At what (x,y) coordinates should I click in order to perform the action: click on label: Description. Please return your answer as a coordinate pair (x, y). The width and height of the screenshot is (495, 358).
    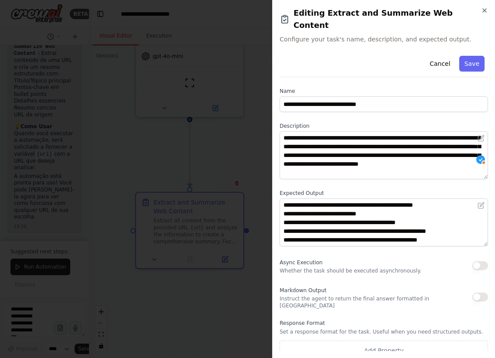
    Looking at the image, I should click on (384, 126).